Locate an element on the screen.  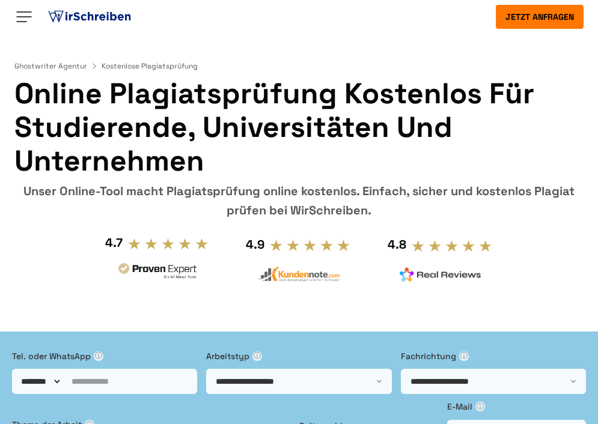
img: kundennote is located at coordinates (299, 274).